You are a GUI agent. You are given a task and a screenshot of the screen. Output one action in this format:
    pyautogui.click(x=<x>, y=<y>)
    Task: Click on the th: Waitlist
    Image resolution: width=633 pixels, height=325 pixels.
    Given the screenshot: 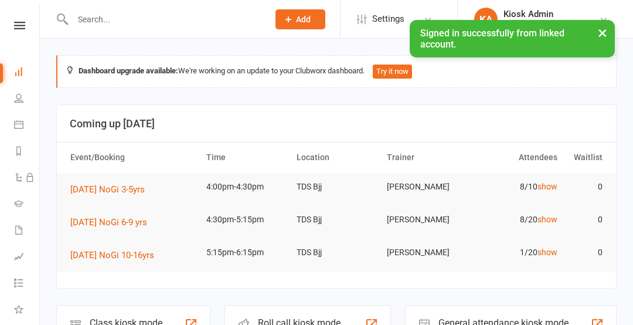 What is the action you would take?
    pyautogui.click(x=585, y=157)
    